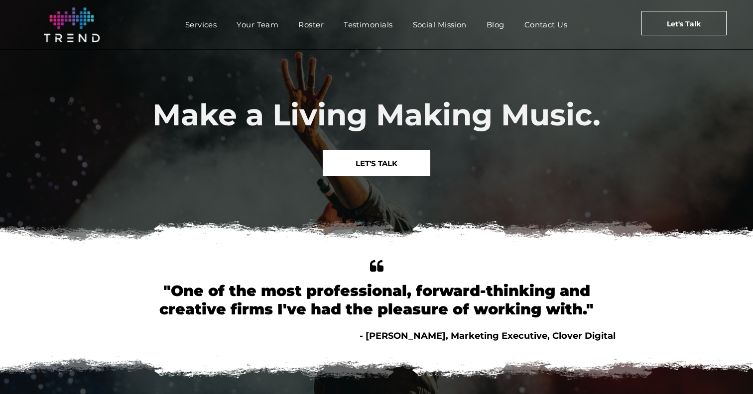  I want to click on a: LET'S TALK, so click(376, 163).